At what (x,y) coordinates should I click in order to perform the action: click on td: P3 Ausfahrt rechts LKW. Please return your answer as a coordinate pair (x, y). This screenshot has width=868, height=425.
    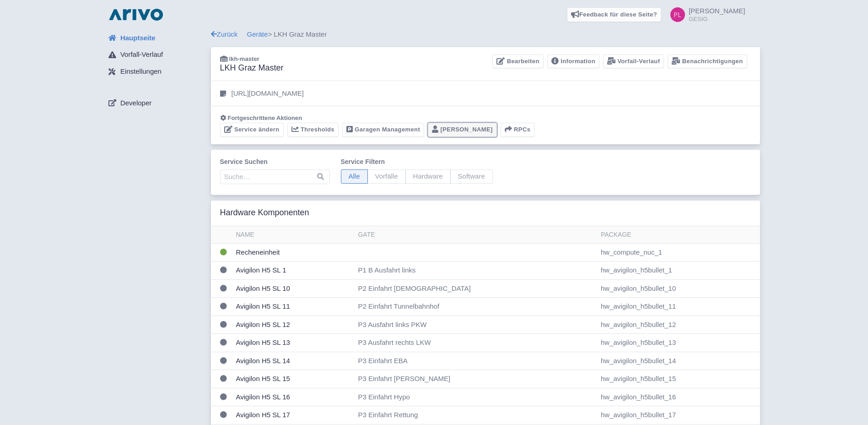
    Looking at the image, I should click on (476, 343).